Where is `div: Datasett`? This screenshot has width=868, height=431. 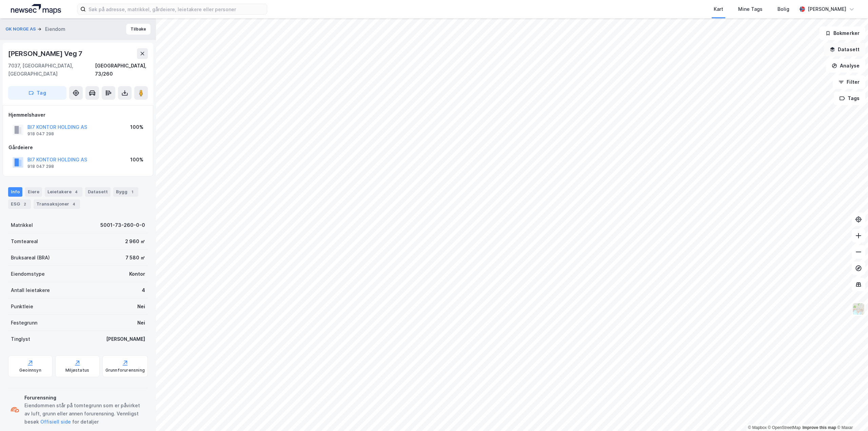
div: Datasett is located at coordinates (98, 192).